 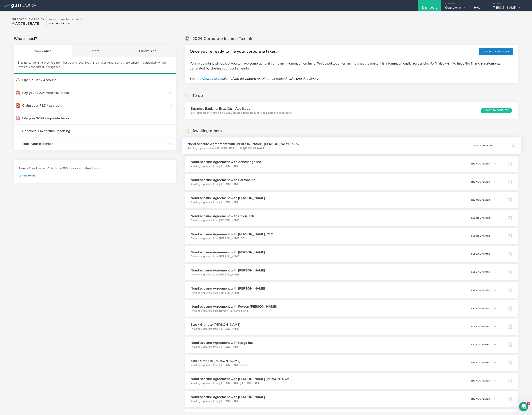 What do you see at coordinates (479, 8) in the screenshot?
I see `div: Help` at bounding box center [479, 8].